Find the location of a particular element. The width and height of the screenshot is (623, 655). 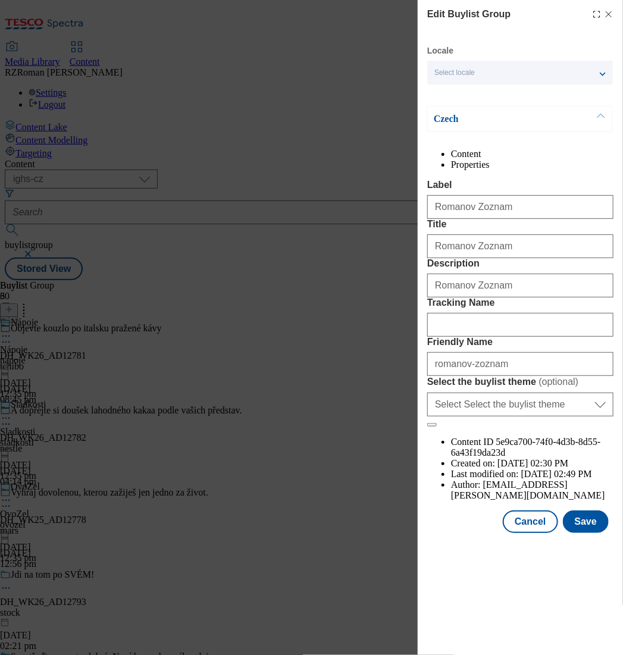

label: Locale is located at coordinates (440, 51).